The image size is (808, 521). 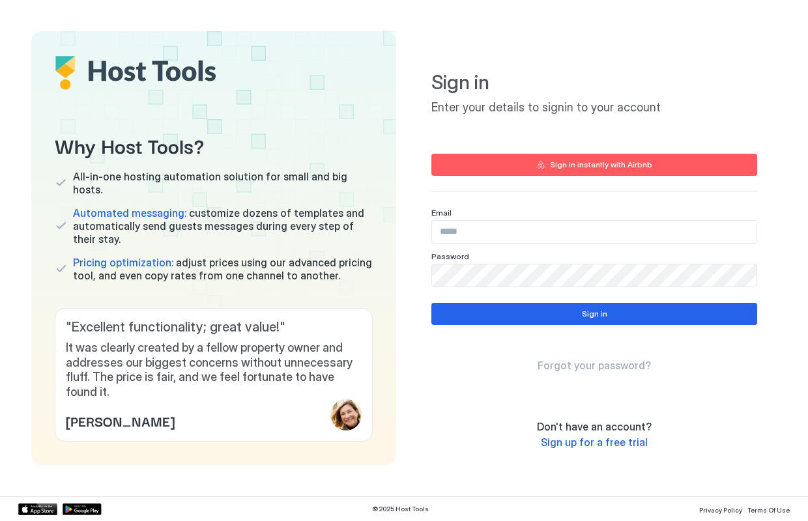 I want to click on button: Sign in, so click(x=594, y=314).